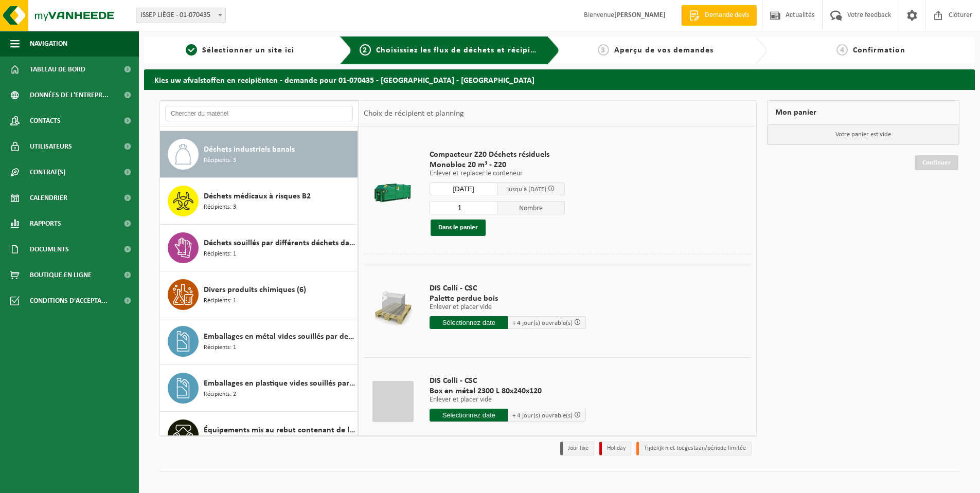  I want to click on span: Confirmation, so click(879, 50).